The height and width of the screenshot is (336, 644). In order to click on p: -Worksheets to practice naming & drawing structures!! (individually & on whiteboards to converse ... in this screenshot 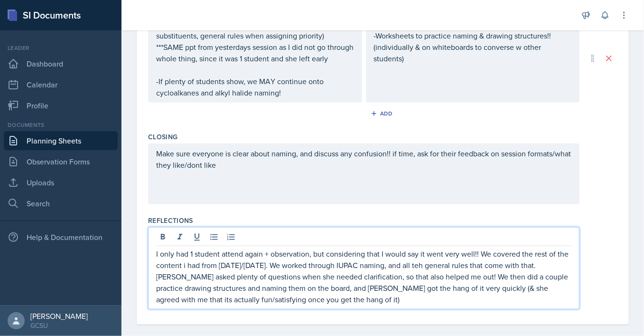, I will do `click(473, 47)`.